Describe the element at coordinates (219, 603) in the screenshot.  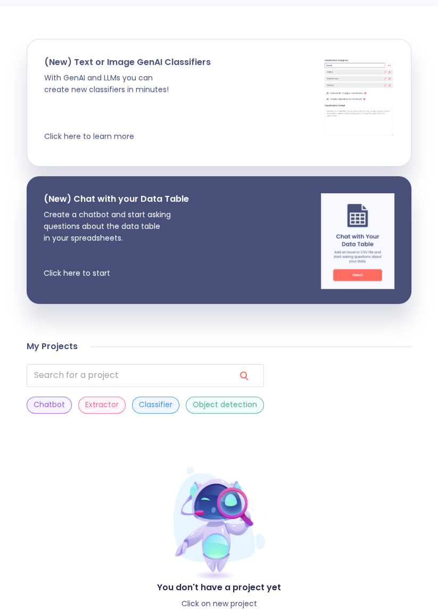
I see `p: Click on new project` at that location.